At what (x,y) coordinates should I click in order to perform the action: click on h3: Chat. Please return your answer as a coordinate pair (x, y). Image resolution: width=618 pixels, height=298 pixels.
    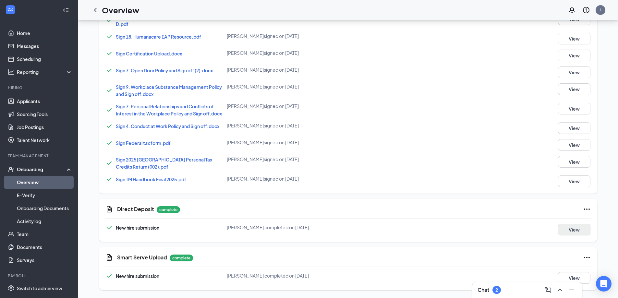
    Looking at the image, I should click on (483, 290).